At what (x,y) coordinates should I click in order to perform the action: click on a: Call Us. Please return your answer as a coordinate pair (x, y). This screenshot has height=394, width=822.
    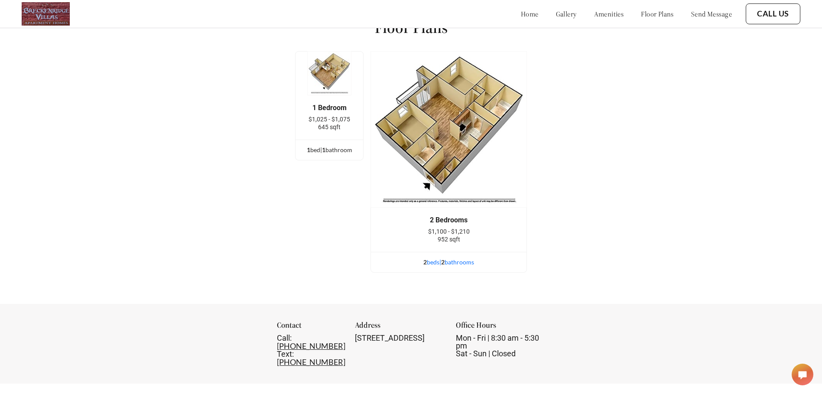
    Looking at the image, I should click on (773, 14).